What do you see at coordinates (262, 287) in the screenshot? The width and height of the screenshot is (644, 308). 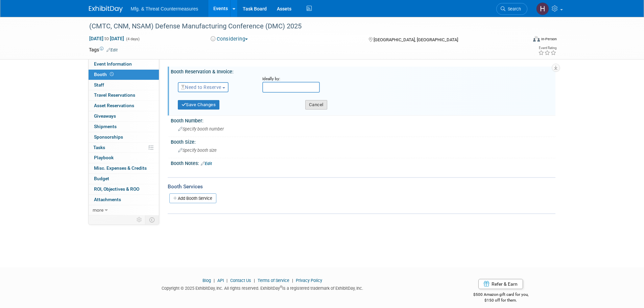 I see `div: Copyright © 2025 ExhibitDay, Inc. All rights reserved. ExhibitDay is a registered trademark of Ex...` at bounding box center [262, 287].